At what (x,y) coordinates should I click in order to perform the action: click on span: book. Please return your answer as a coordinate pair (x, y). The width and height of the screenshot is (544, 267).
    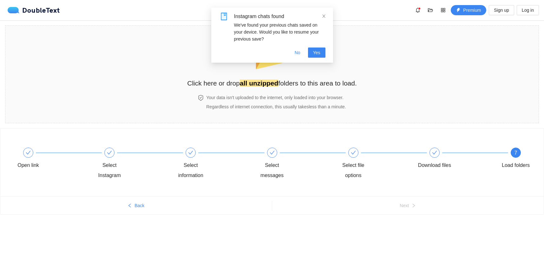
    Looking at the image, I should click on (224, 16).